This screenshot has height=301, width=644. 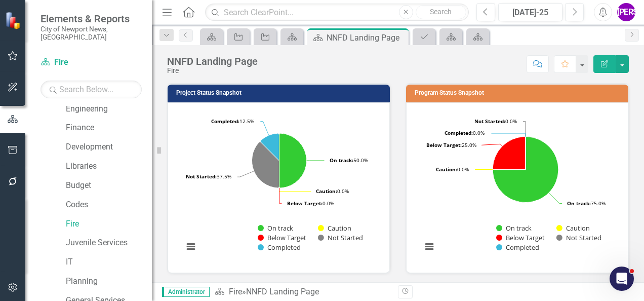 What do you see at coordinates (233, 121) in the screenshot?
I see `text: 12.5%` at bounding box center [233, 121].